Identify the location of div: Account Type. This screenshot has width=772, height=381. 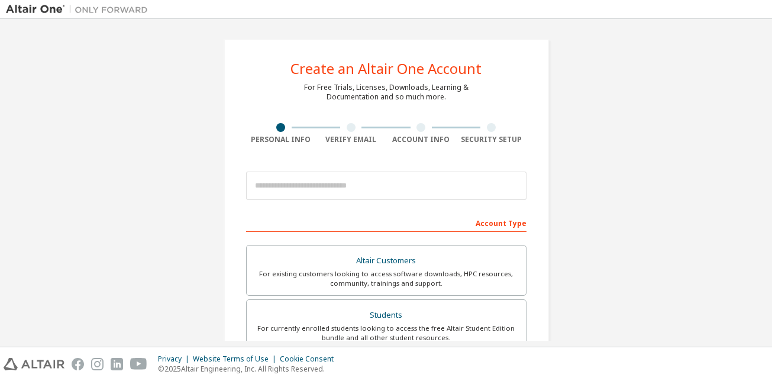
(387, 223).